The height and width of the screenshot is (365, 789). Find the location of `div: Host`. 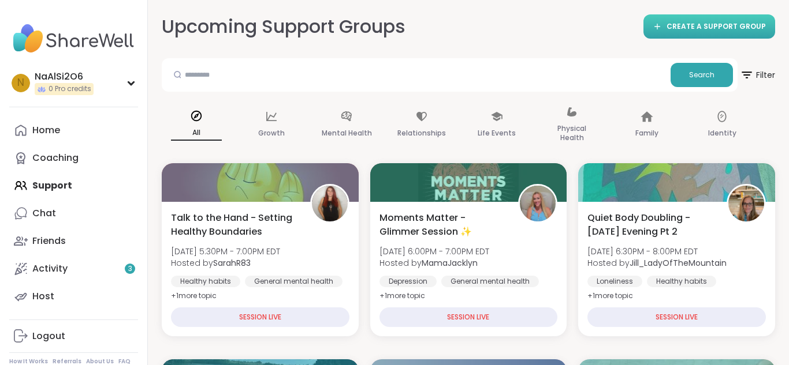

div: Host is located at coordinates (43, 297).